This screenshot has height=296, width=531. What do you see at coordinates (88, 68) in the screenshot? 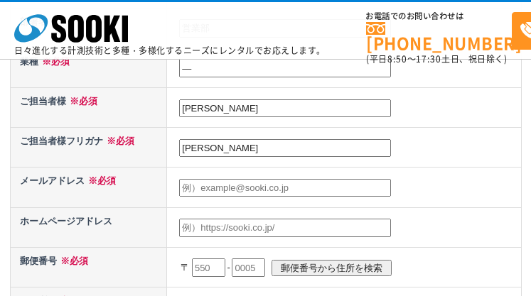
I see `th: 業種` at bounding box center [88, 68].